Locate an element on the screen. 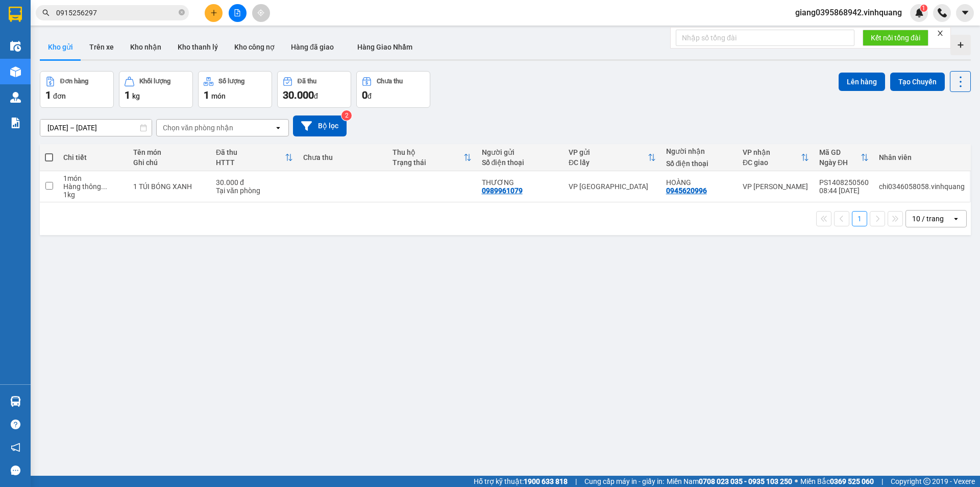  button: 1 is located at coordinates (860, 219).